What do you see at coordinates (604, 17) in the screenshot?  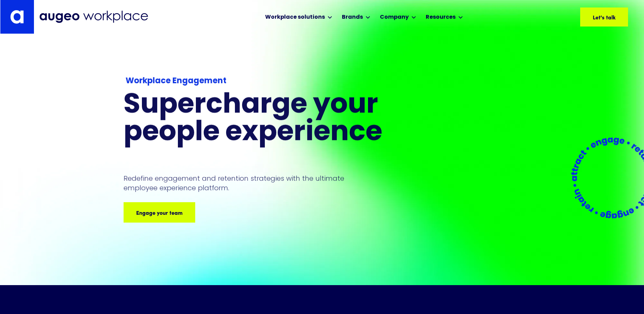 I see `a: Let's talk` at bounding box center [604, 17].